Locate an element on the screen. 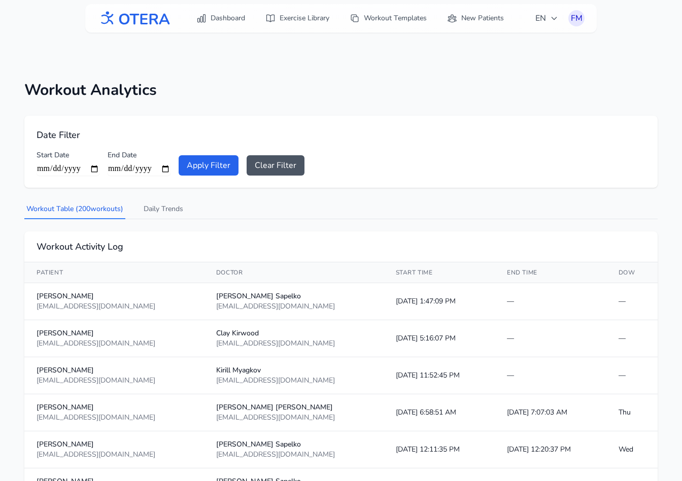 Image resolution: width=682 pixels, height=481 pixels. h2: Date Filter is located at coordinates (341, 135).